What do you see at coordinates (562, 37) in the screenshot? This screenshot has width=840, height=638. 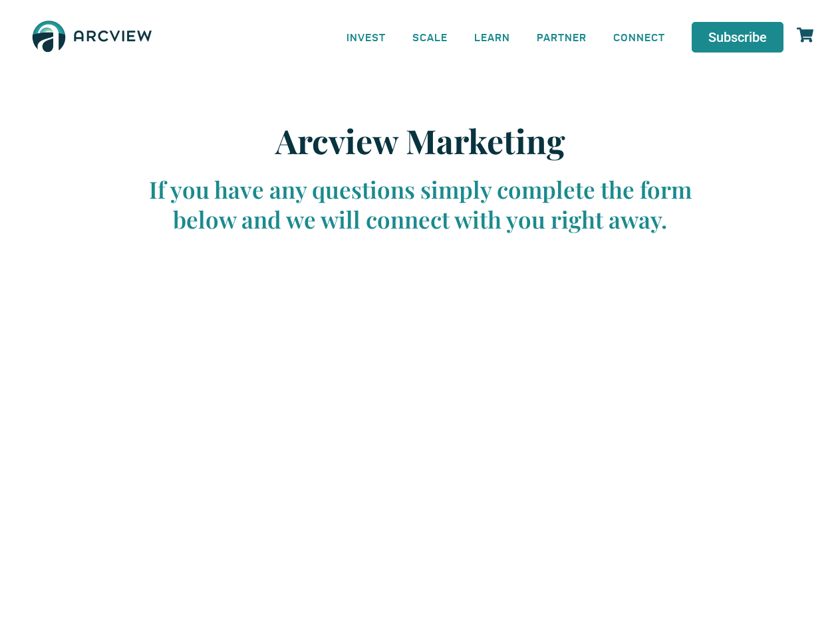 I see `a: PARTNER` at bounding box center [562, 37].